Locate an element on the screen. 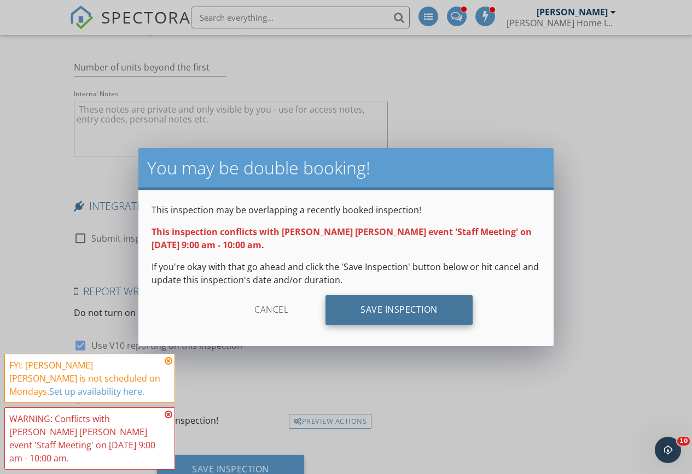 The height and width of the screenshot is (474, 692). div: Save Inspection is located at coordinates (399, 310).